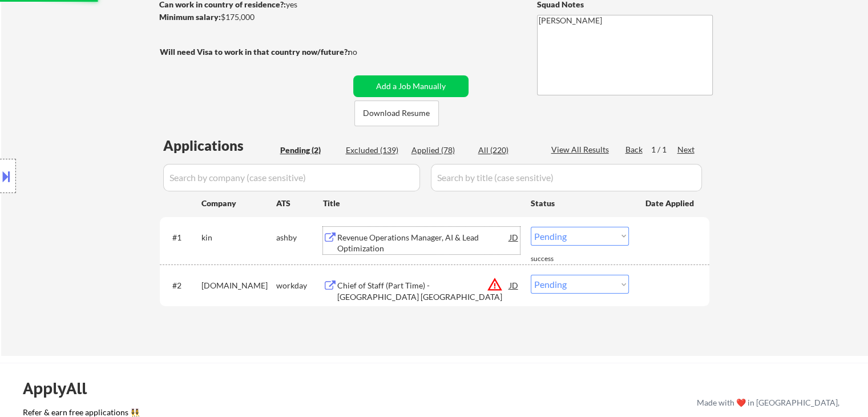 This screenshot has height=417, width=868. I want to click on div: Applications, so click(219, 145).